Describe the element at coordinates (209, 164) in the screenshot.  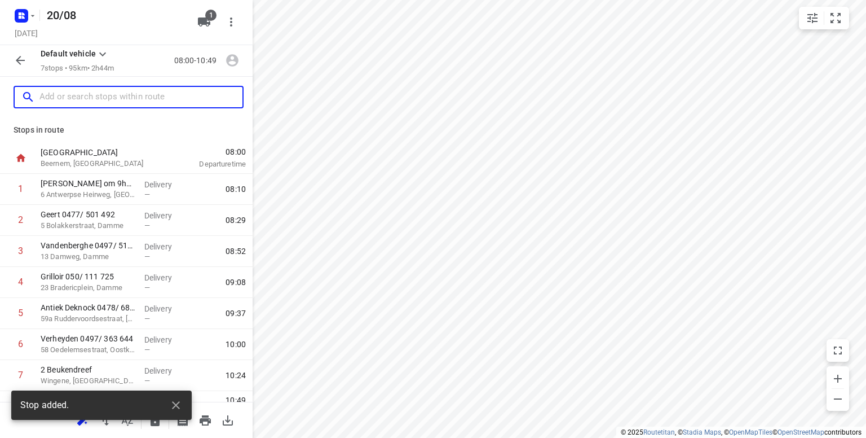
I see `p: Departure time` at that location.